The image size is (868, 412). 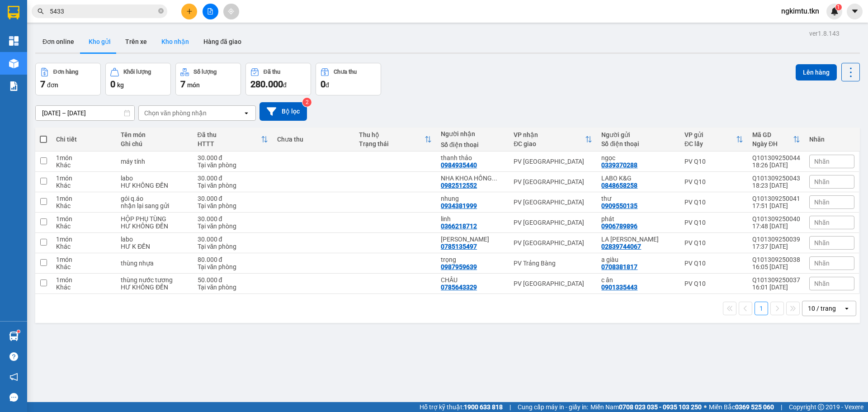 I want to click on div: Chọn văn phòng nhận, so click(x=175, y=113).